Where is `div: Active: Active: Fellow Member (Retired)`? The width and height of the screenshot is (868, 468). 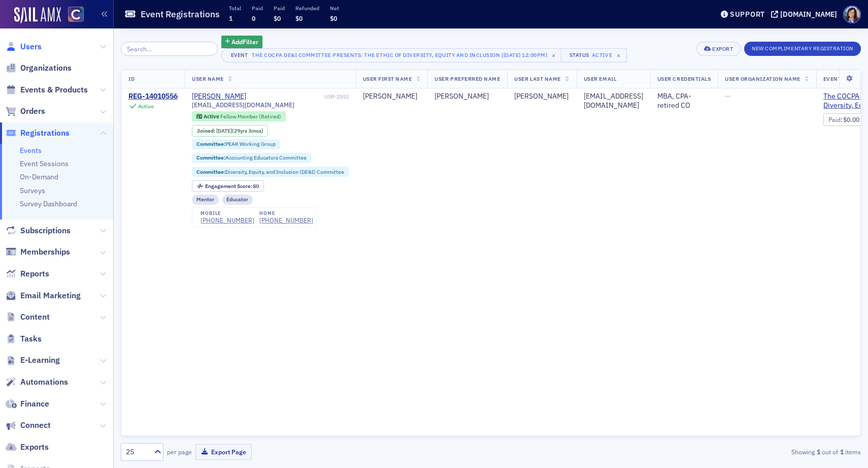 div: Active: Active: Fellow Member (Retired) is located at coordinates (239, 116).